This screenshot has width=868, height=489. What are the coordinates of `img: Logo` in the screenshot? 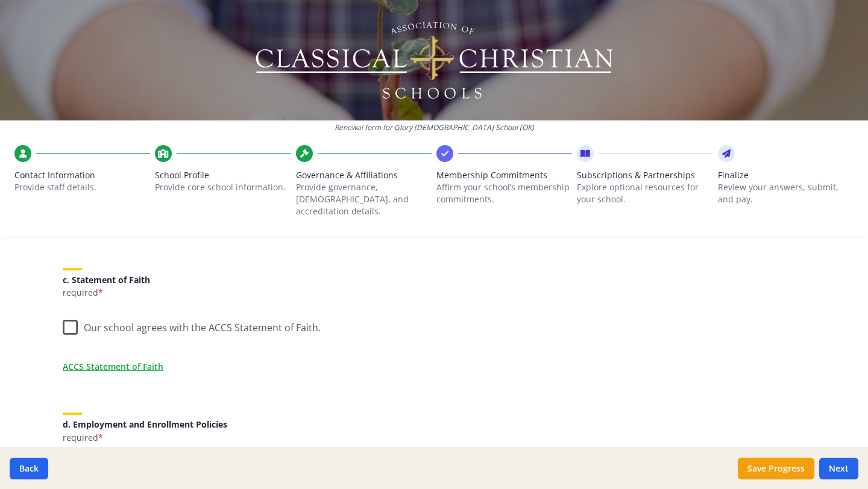 It's located at (434, 60).